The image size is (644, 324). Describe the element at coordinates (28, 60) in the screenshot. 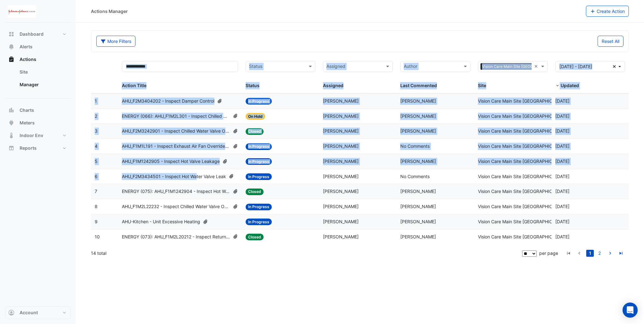

I see `span: Actions` at that location.